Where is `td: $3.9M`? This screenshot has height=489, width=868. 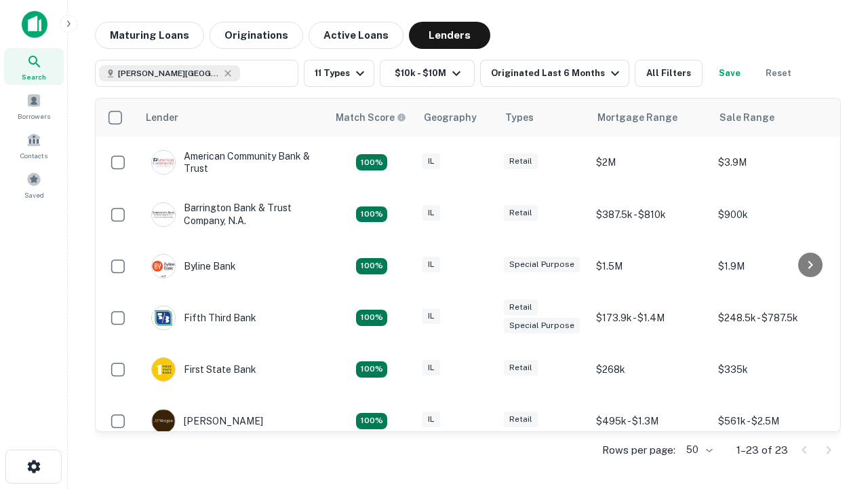 td: $3.9M is located at coordinates (773, 162).